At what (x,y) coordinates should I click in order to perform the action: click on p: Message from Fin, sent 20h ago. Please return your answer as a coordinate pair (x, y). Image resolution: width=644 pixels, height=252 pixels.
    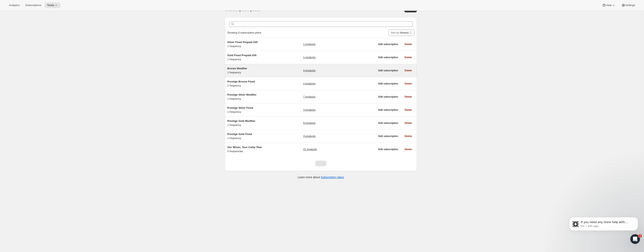
    Looking at the image, I should click on (44, 17).